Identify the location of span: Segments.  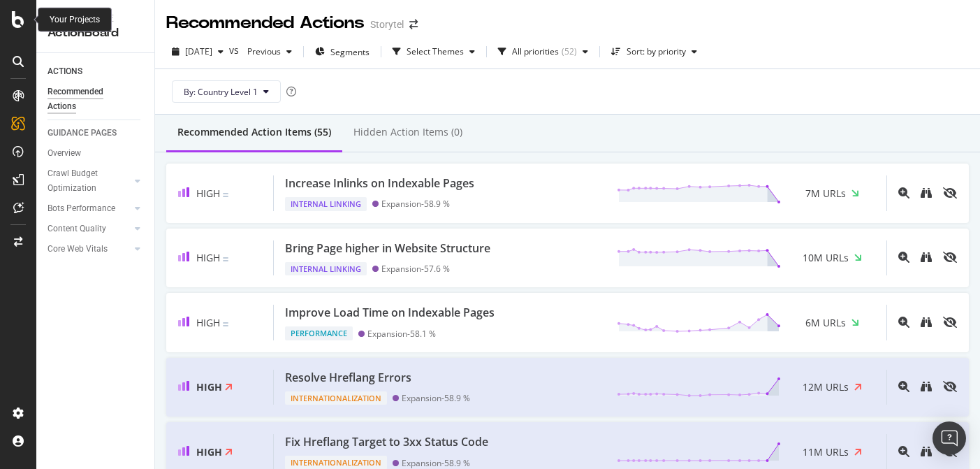
(350, 52).